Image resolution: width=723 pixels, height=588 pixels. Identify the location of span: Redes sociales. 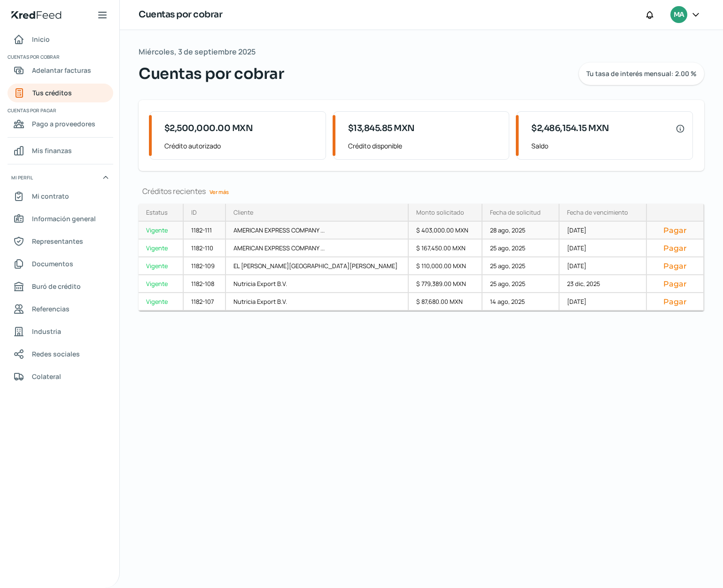
(56, 354).